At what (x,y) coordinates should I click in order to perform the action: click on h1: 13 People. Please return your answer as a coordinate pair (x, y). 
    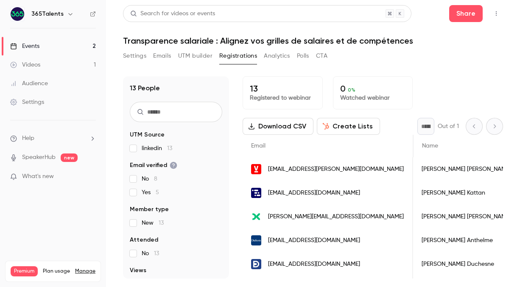
    Looking at the image, I should click on (145, 88).